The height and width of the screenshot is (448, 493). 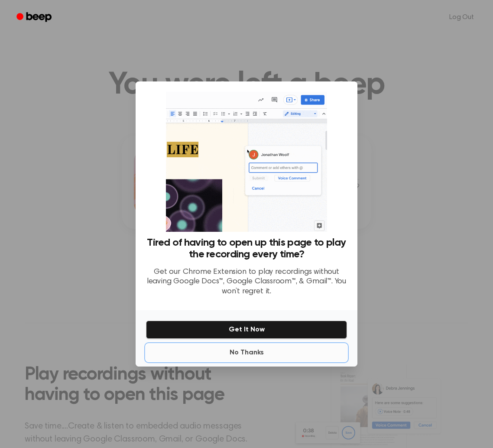 What do you see at coordinates (461, 17) in the screenshot?
I see `a: Log Out` at bounding box center [461, 17].